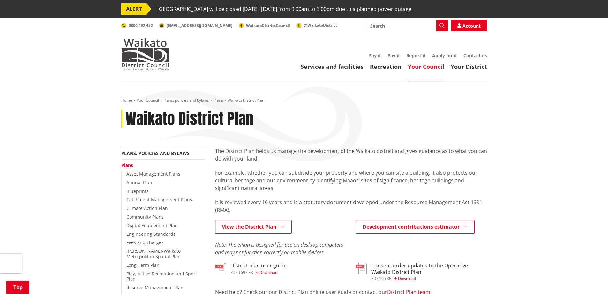 The image size is (608, 294). I want to click on h1: Waikato District Plan, so click(189, 119).